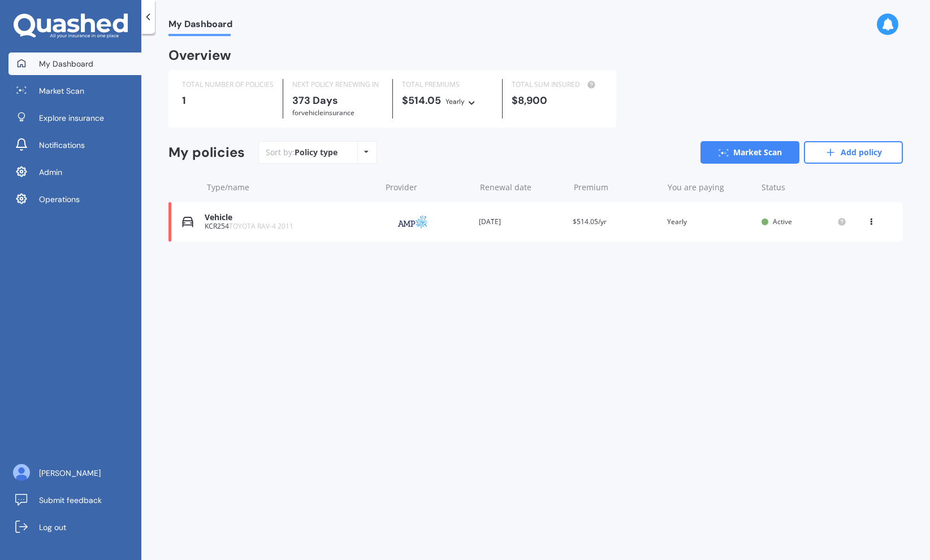 The image size is (930, 560). What do you see at coordinates (228, 100) in the screenshot?
I see `div: 1` at bounding box center [228, 100].